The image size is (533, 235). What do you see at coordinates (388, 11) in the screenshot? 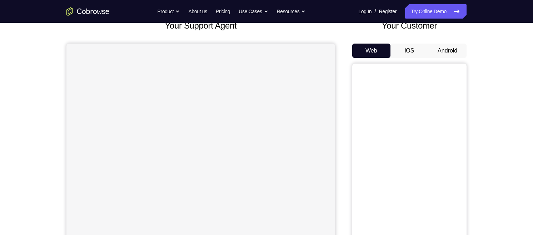
I see `a: Register` at bounding box center [388, 11].